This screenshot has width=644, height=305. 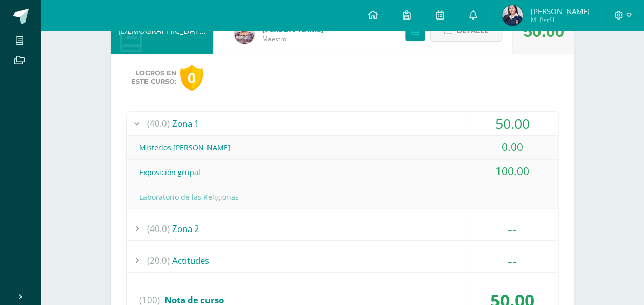 I want to click on button: Detalle, so click(x=467, y=31).